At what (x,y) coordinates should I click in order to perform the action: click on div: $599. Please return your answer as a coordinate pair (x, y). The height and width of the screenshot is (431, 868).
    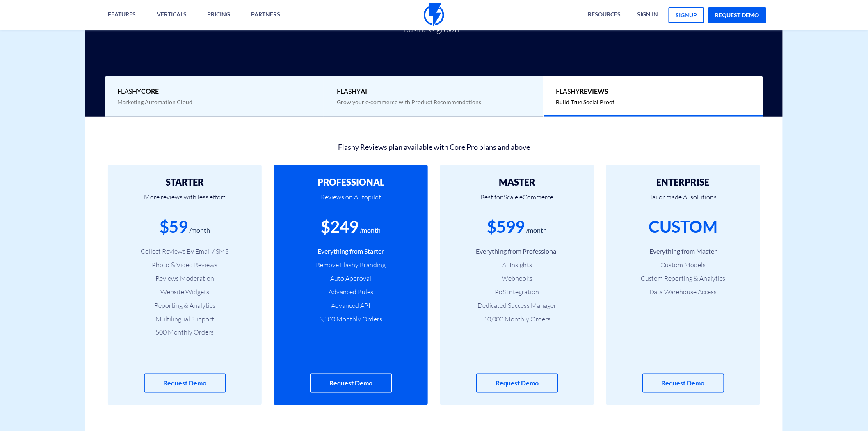
    Looking at the image, I should click on (506, 226).